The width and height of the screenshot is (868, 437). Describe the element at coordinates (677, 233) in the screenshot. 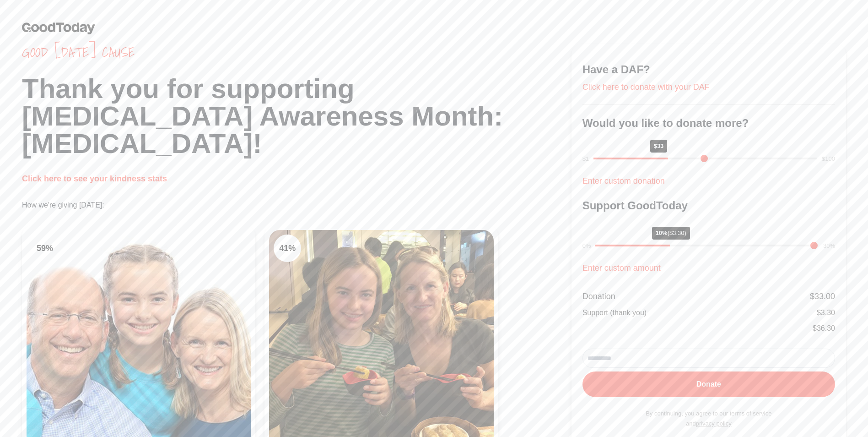

I see `span: ($3.30)` at that location.